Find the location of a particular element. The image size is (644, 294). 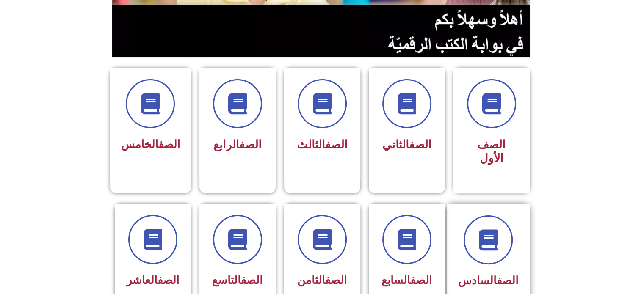

span: السابع is located at coordinates (407, 280).